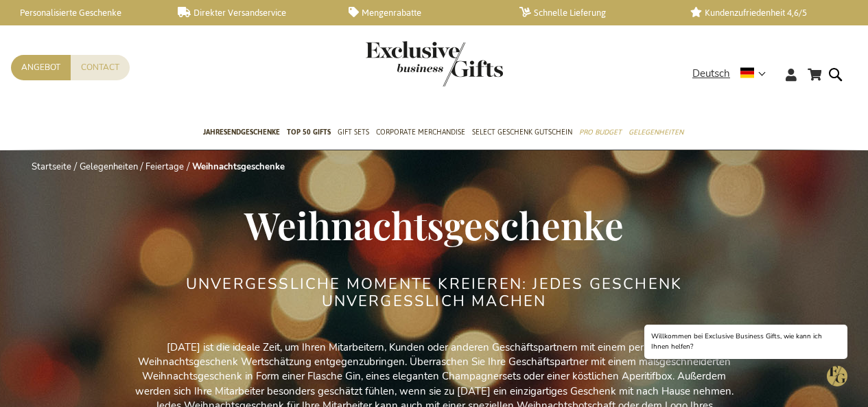 This screenshot has height=407, width=868. What do you see at coordinates (100, 68) in the screenshot?
I see `a: Contact` at bounding box center [100, 68].